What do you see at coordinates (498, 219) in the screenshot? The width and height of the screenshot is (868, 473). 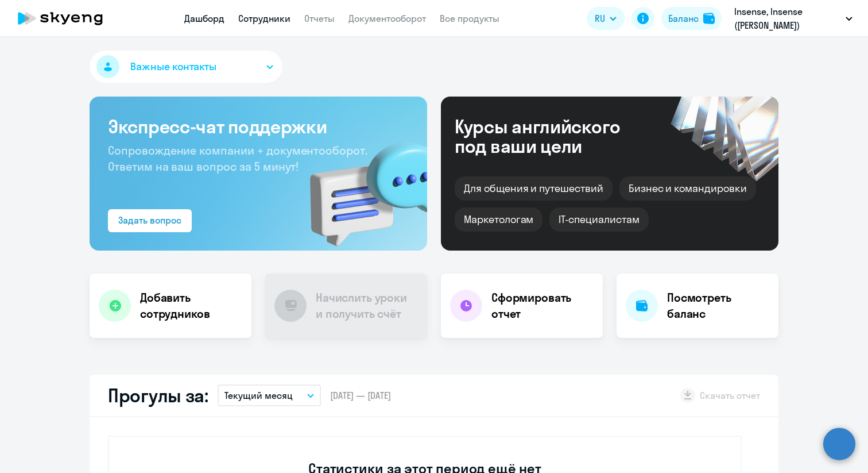 I see `div: Маркетологам` at bounding box center [498, 219].